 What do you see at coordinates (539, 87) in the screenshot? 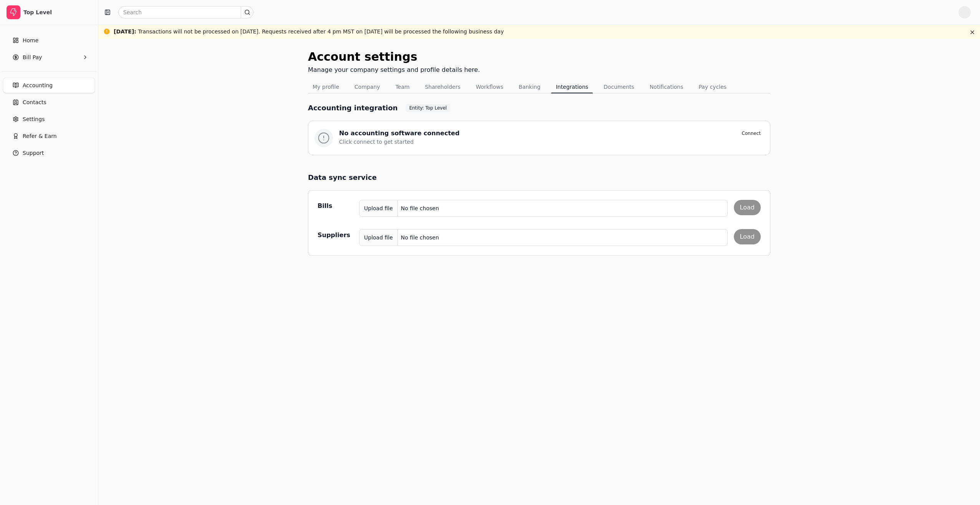
I see `nav: Tabs` at bounding box center [539, 87].